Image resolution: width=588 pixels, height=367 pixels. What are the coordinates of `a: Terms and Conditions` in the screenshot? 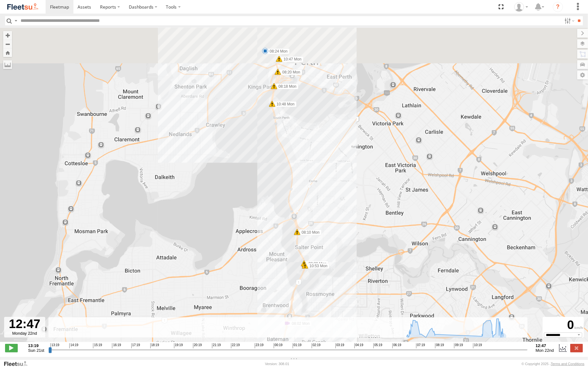 It's located at (568, 364).